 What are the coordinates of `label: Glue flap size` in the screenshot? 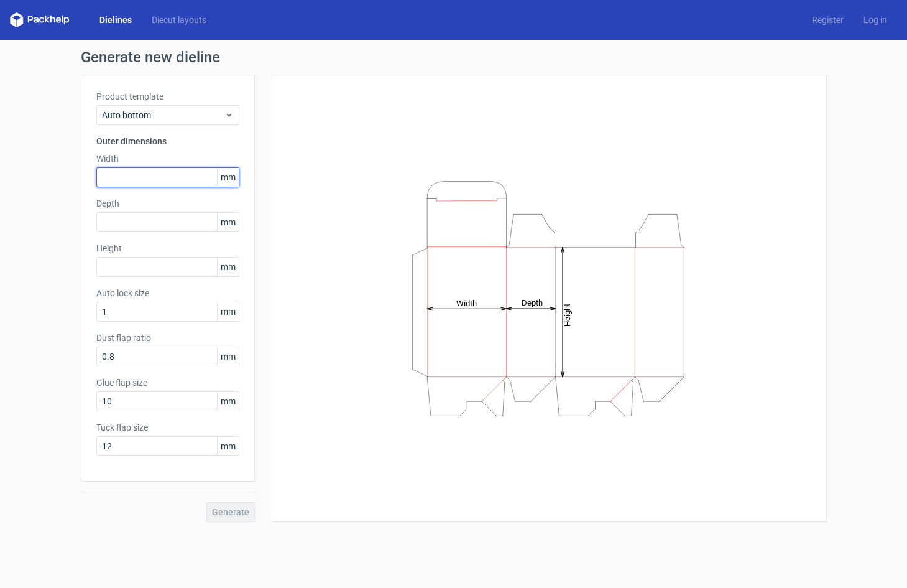 It's located at (168, 383).